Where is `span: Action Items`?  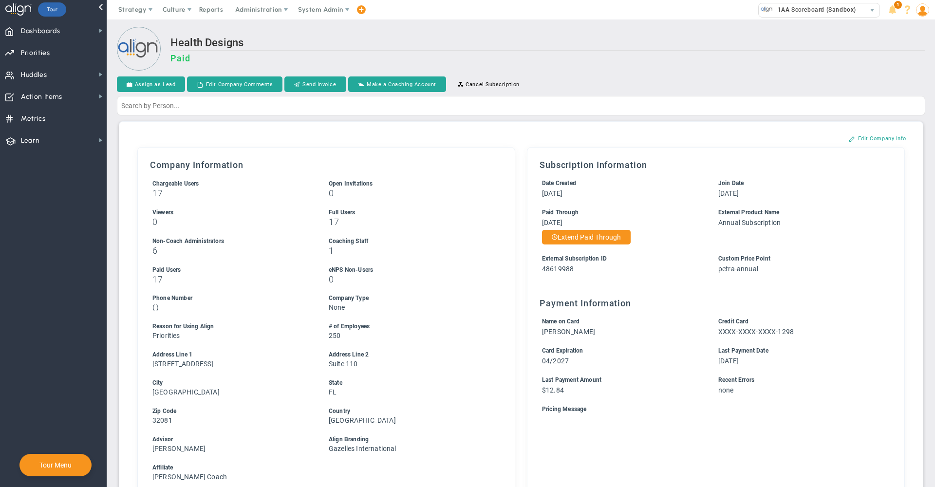
span: Action Items is located at coordinates (41, 97).